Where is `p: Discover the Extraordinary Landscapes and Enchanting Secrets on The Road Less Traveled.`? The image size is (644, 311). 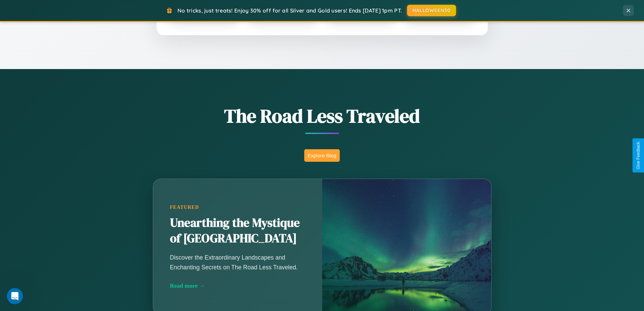
p: Discover the Extraordinary Landscapes and Enchanting Secrets on The Road Less Traveled. is located at coordinates (237, 262).